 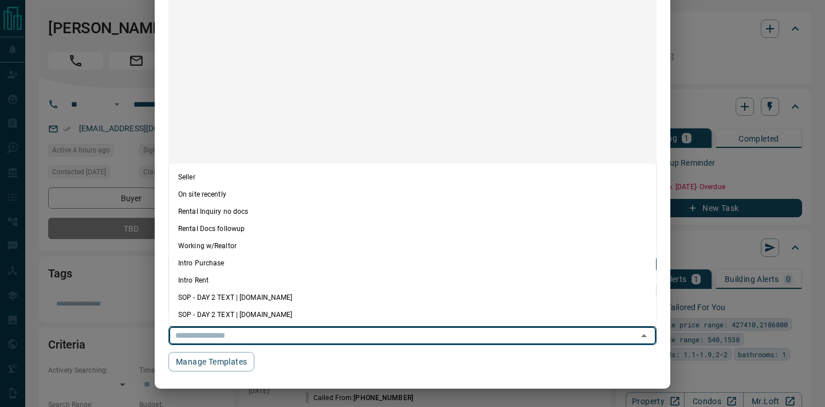 What do you see at coordinates (644, 336) in the screenshot?
I see `button: Close` at bounding box center [644, 336].